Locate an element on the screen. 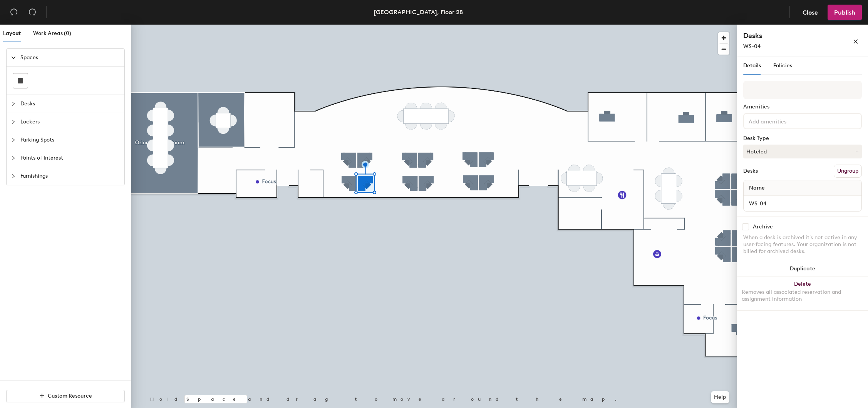  span: Spaces is located at coordinates (70, 58).